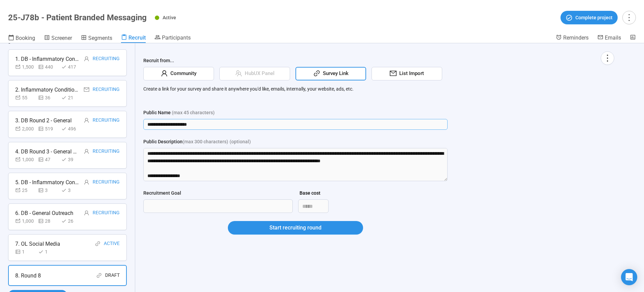 Image resolution: width=644 pixels, height=292 pixels. I want to click on span: Recruit, so click(137, 38).